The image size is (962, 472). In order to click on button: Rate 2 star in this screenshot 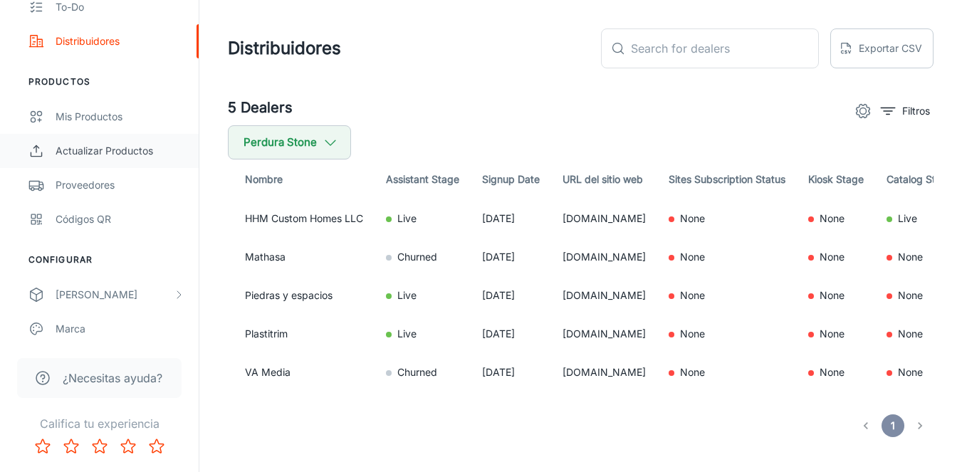, I will do `click(71, 446)`.